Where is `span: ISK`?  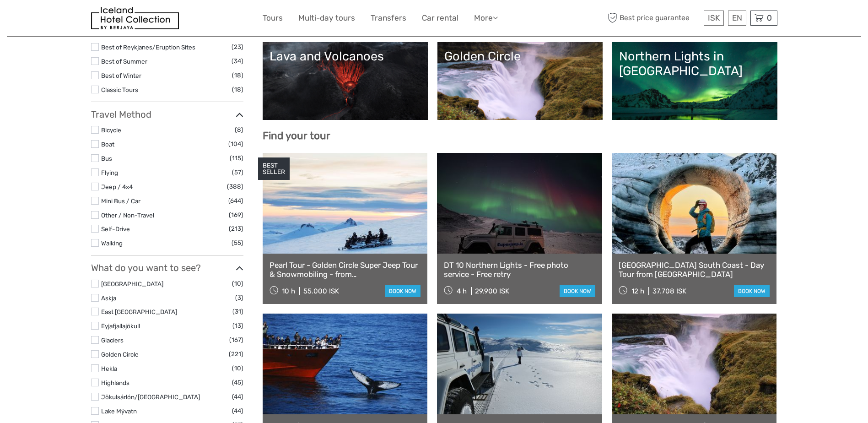 span: ISK is located at coordinates (714, 18).